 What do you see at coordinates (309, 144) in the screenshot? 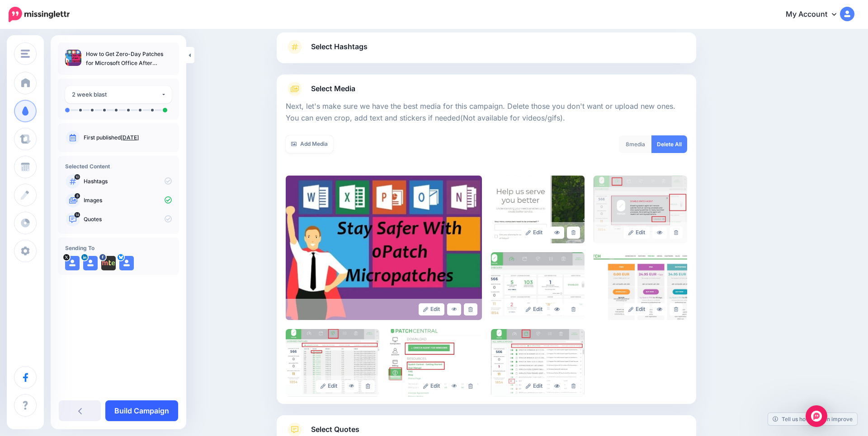
I see `a: Add Media` at bounding box center [309, 144].